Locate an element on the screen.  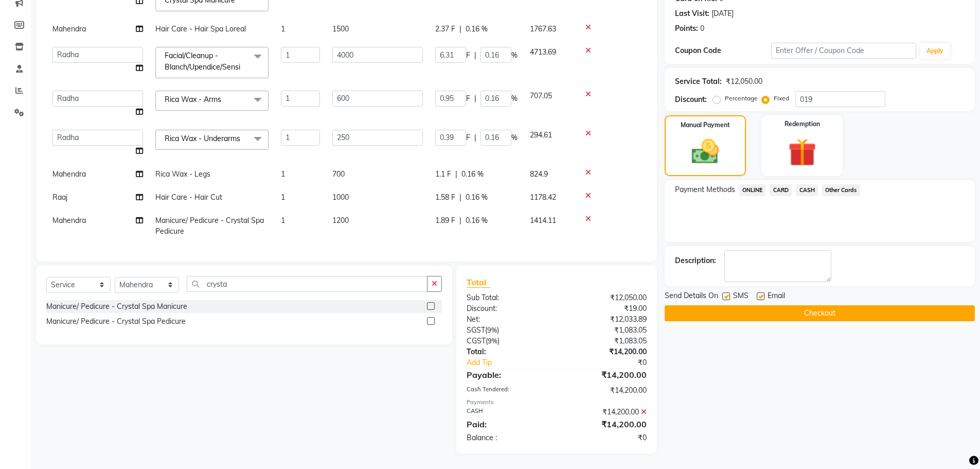
div: Coupon Code is located at coordinates (723, 51).